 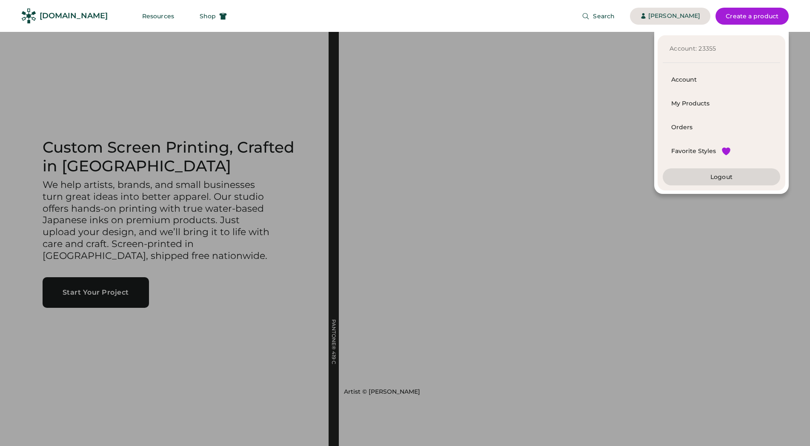 I want to click on div: Favorite Styles, so click(x=693, y=151).